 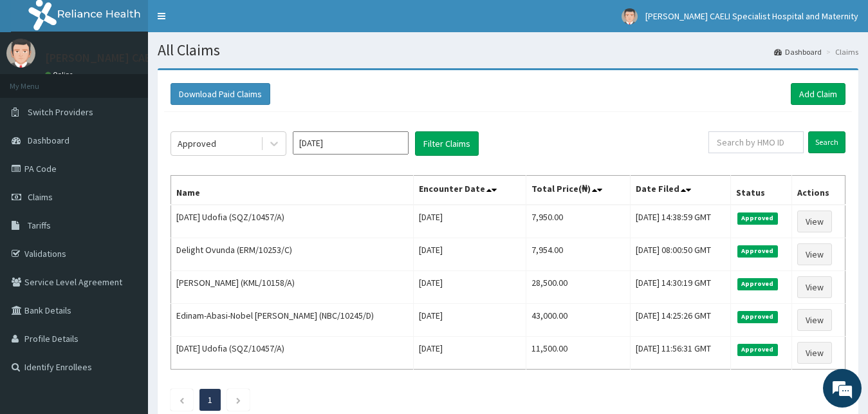 I want to click on div: Approved, so click(x=197, y=144).